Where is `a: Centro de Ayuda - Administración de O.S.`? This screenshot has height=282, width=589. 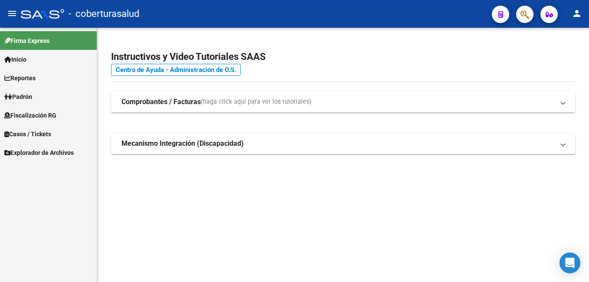 a: Centro de Ayuda - Administración de O.S. is located at coordinates (176, 70).